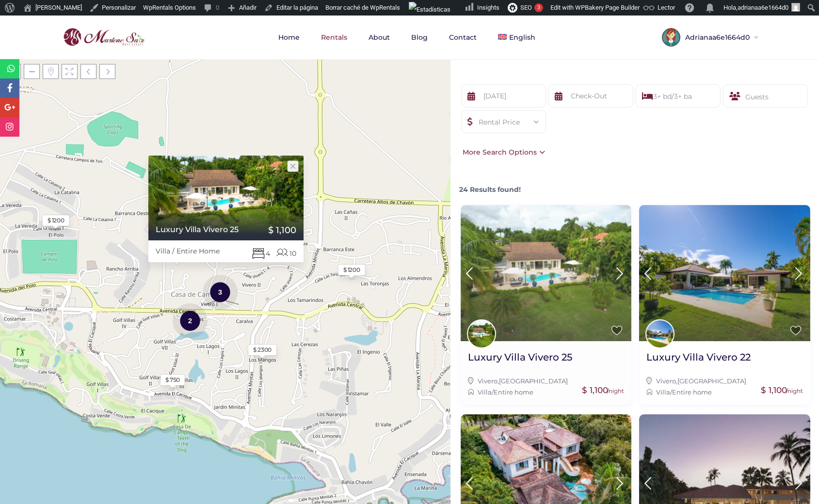 The width and height of the screenshot is (819, 504). What do you see at coordinates (762, 7) in the screenshot?
I see `span: adrianaa6e1664d0` at bounding box center [762, 7].